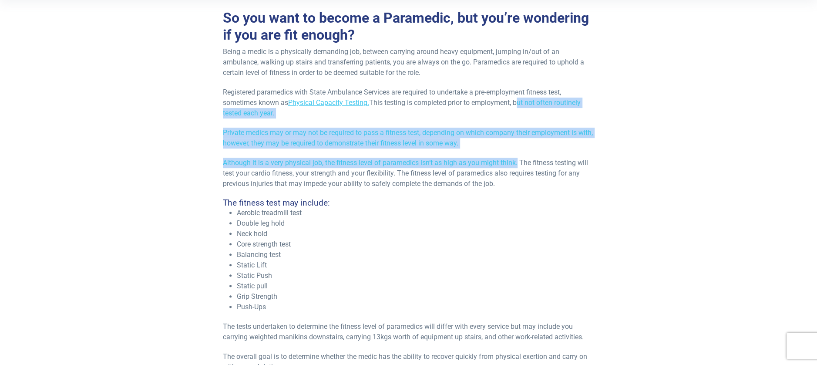  Describe the element at coordinates (415, 286) in the screenshot. I see `li: Static pull` at that location.